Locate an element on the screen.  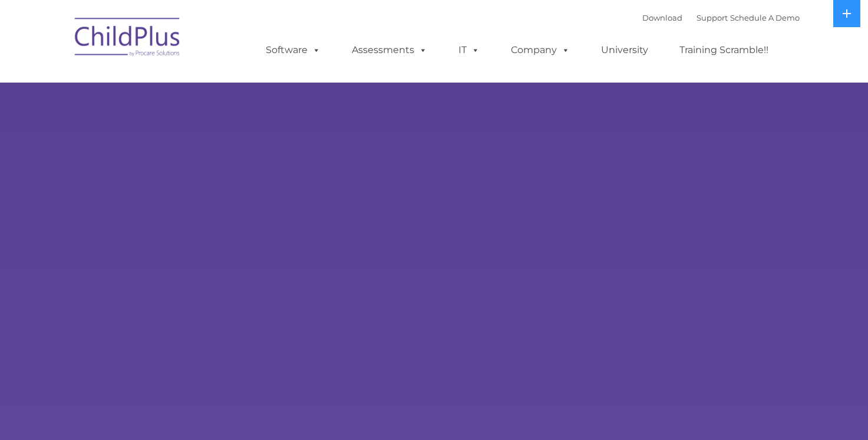
a: Software is located at coordinates (293, 50).